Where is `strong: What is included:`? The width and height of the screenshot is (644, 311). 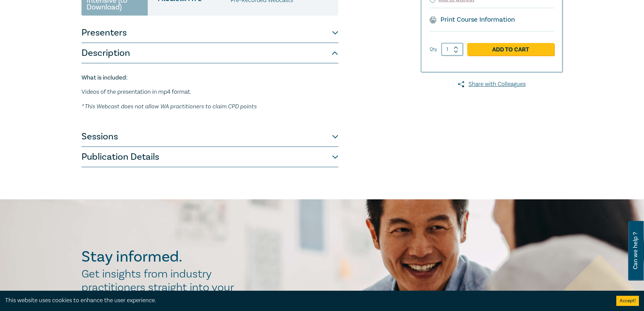 strong: What is included: is located at coordinates (104, 77).